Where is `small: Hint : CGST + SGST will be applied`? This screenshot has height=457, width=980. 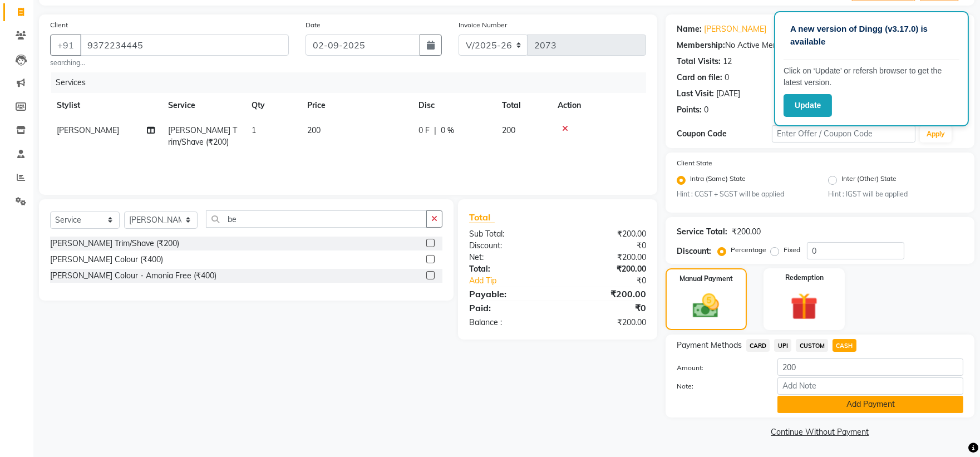
small: Hint : CGST + SGST will be applied is located at coordinates (744, 194).